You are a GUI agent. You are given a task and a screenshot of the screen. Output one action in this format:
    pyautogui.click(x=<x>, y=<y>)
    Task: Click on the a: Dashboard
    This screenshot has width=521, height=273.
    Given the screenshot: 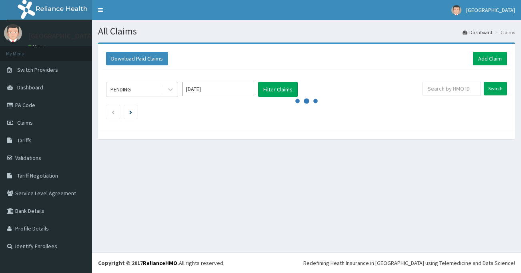 What is the action you would take?
    pyautogui.click(x=478, y=32)
    